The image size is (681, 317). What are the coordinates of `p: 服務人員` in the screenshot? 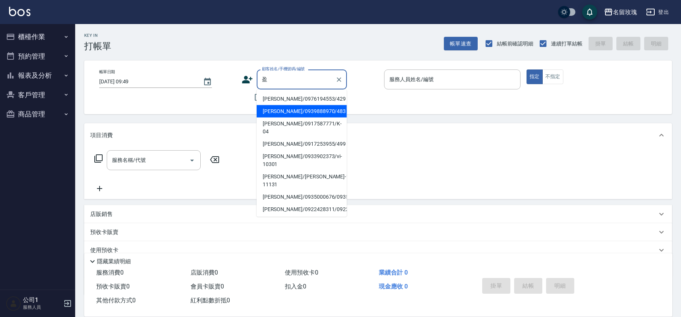 It's located at (42, 307).